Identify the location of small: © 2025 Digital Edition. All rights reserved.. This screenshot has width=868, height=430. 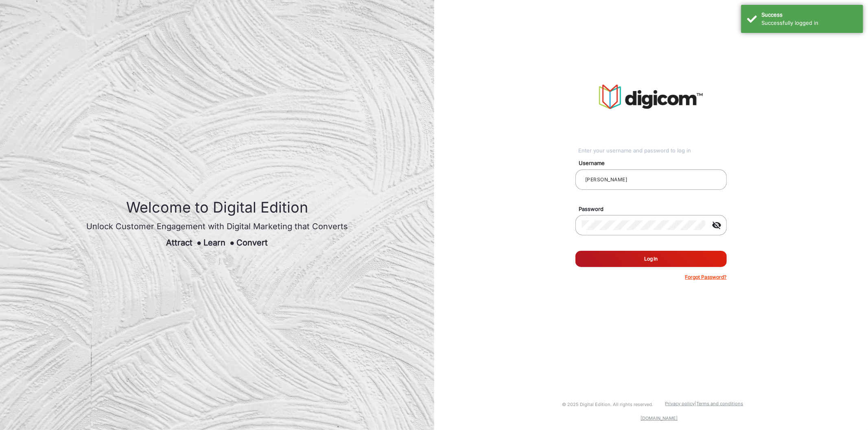
(607, 404).